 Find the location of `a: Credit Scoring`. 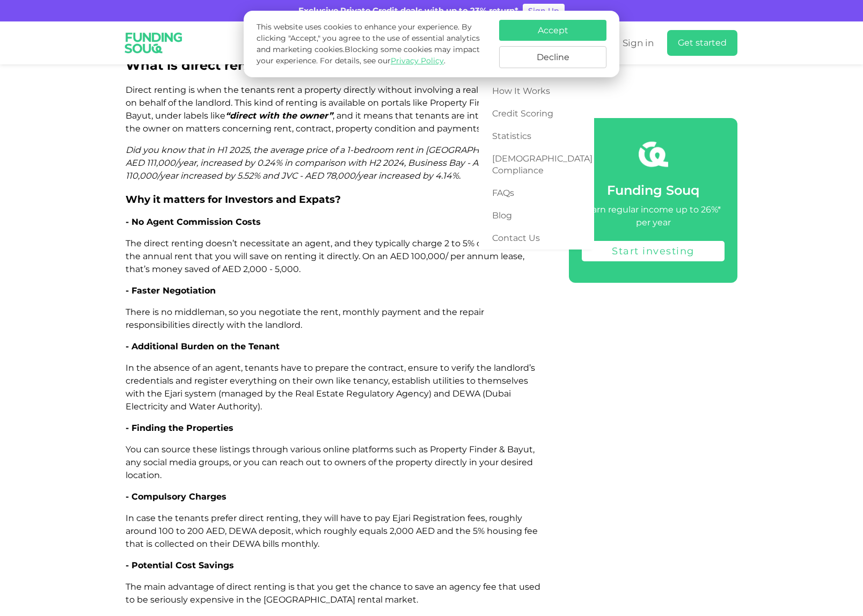

a: Credit Scoring is located at coordinates (536, 114).